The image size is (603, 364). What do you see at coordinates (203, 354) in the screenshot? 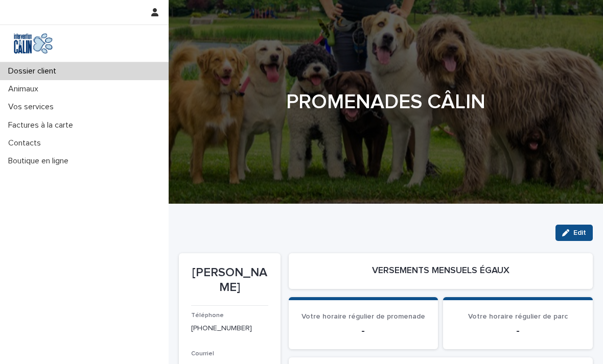
I see `span: Courriel` at bounding box center [203, 354].